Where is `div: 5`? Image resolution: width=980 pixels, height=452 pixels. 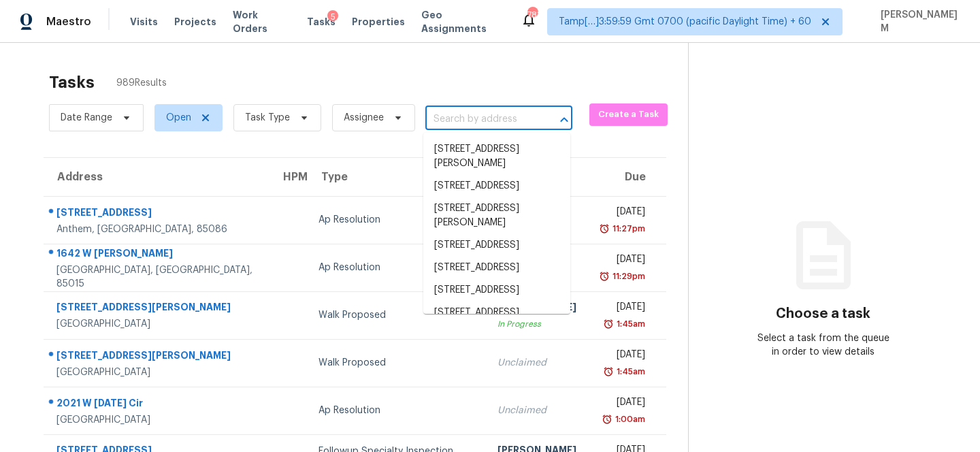 div: 5 is located at coordinates (333, 17).